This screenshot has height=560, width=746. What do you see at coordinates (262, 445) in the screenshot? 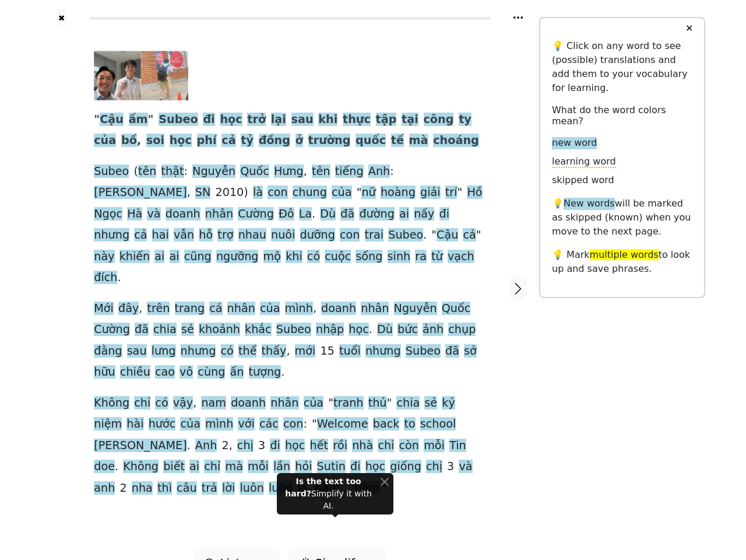
I see `span: 3` at bounding box center [262, 445].